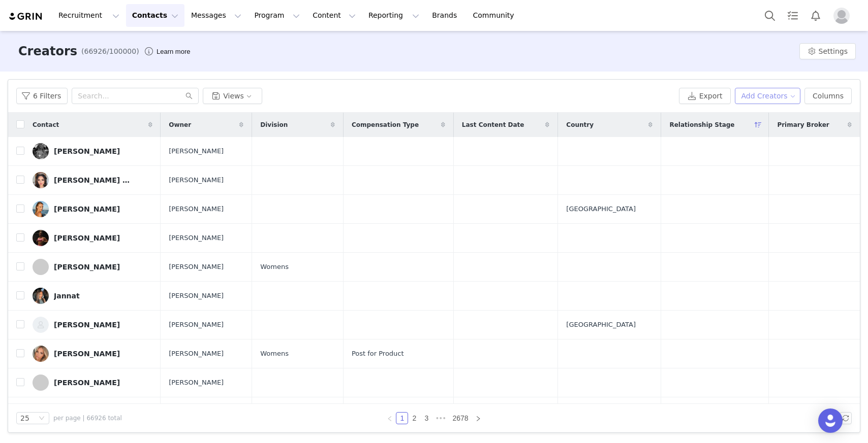  What do you see at coordinates (478, 419) in the screenshot?
I see `i: icon: right` at bounding box center [478, 419].